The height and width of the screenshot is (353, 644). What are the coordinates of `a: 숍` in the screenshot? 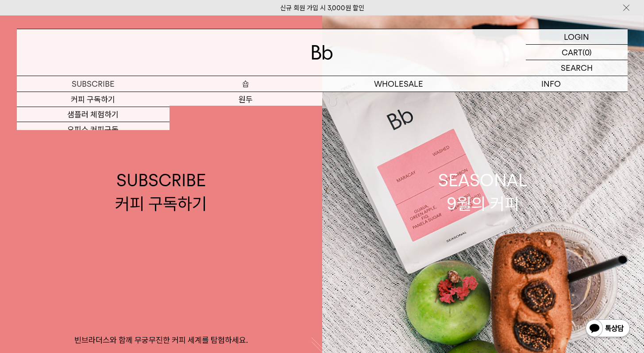 It's located at (246, 84).